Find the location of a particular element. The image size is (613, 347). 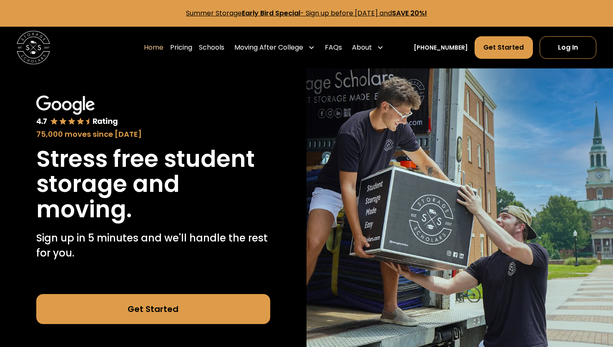

a: Home is located at coordinates (153, 48).